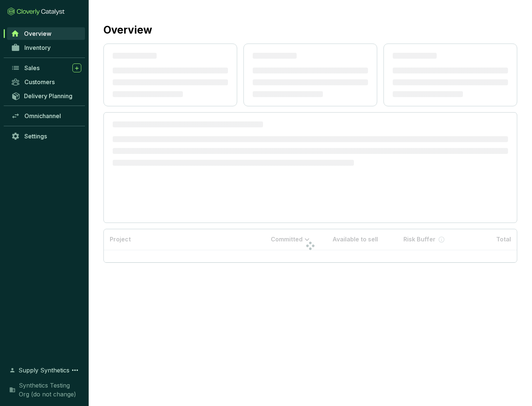  Describe the element at coordinates (46, 136) in the screenshot. I see `a: Settings` at that location.